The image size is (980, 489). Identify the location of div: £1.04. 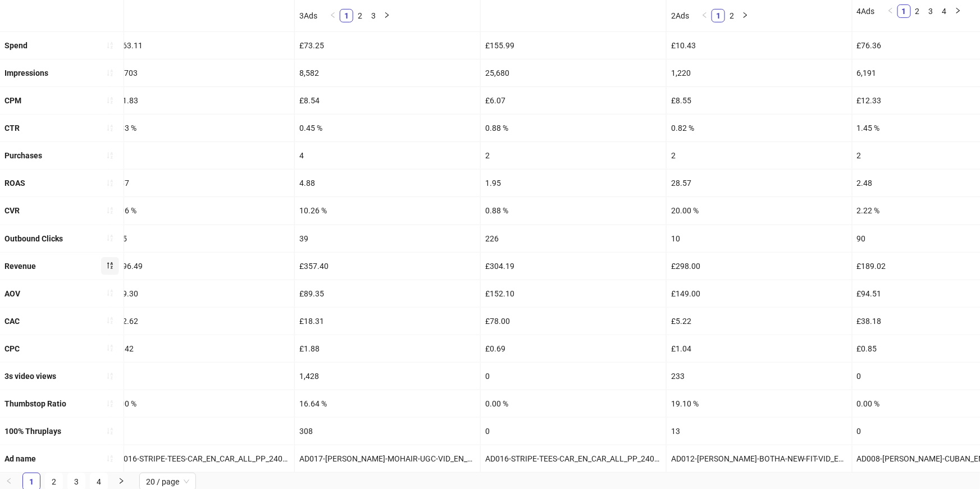
(759, 349).